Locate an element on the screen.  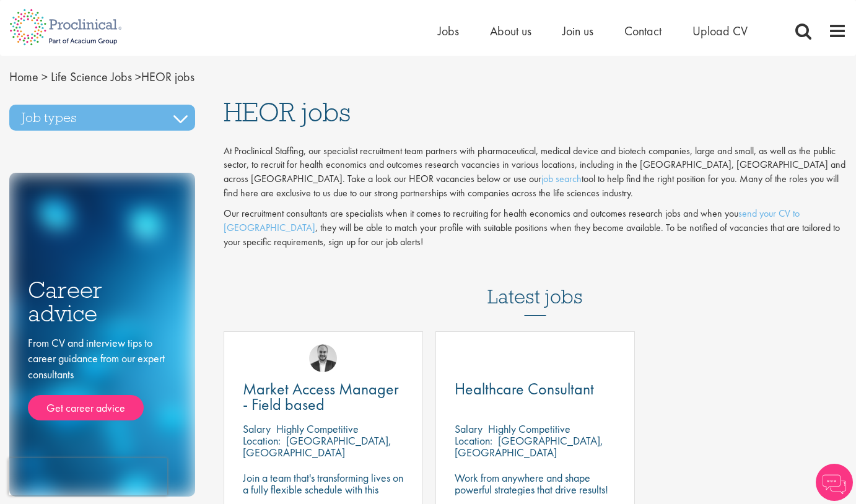
a: Contact is located at coordinates (643, 31).